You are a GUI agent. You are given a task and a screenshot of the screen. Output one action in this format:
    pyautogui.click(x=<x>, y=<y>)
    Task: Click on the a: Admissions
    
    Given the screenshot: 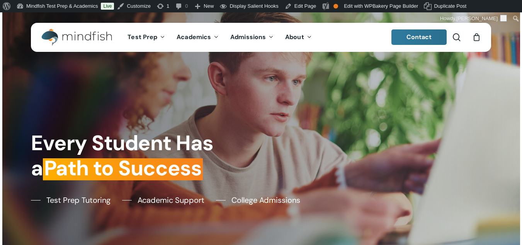 What is the action you would take?
    pyautogui.click(x=252, y=37)
    